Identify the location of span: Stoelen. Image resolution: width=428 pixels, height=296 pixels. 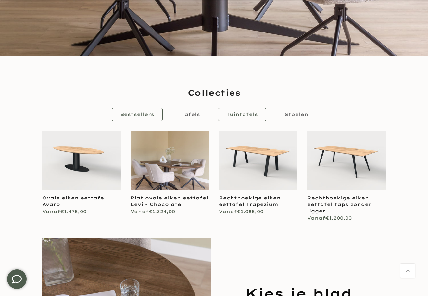
(296, 114).